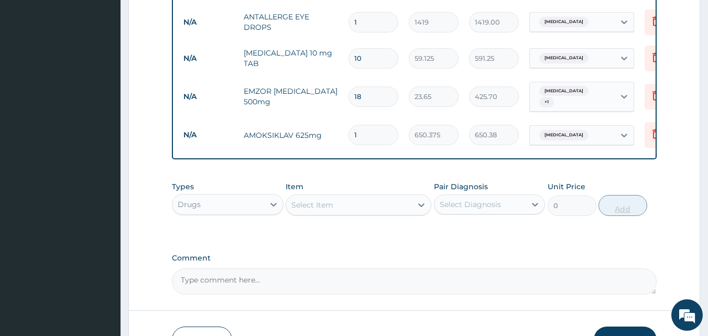 The height and width of the screenshot is (336, 708). I want to click on div: Chat with us now, so click(115, 65).